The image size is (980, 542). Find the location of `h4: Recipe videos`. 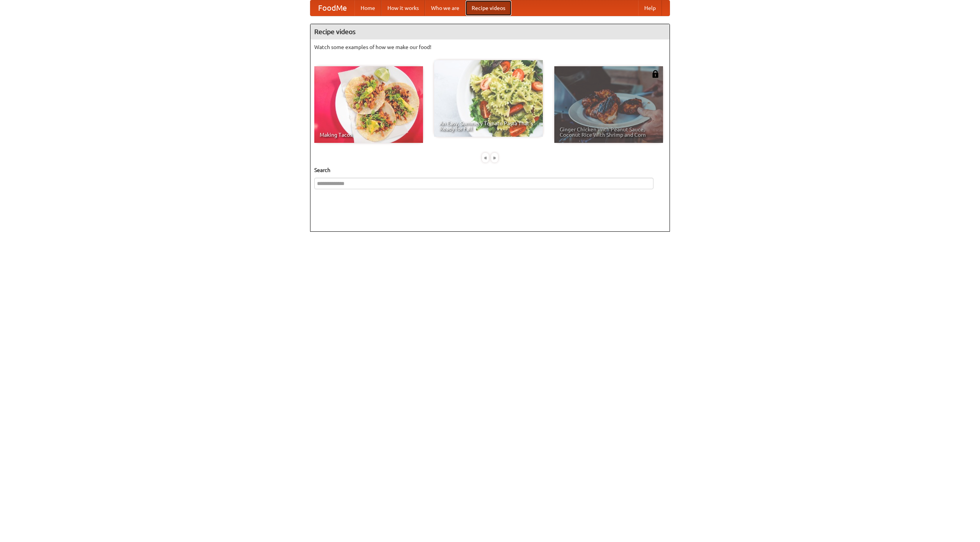

h4: Recipe videos is located at coordinates (490, 32).